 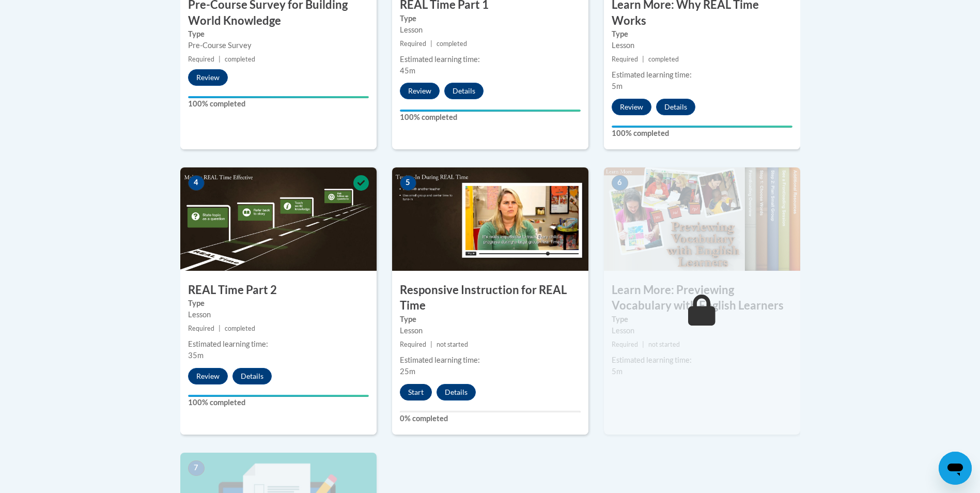 What do you see at coordinates (197, 468) in the screenshot?
I see `span: 7` at bounding box center [197, 468].